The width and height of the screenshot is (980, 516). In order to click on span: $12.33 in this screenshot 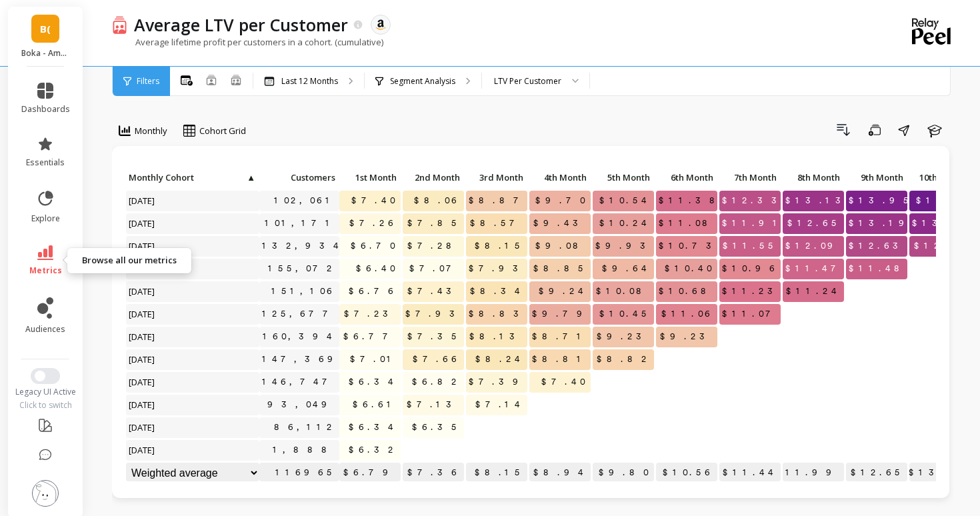, I will do `click(754, 201)`.